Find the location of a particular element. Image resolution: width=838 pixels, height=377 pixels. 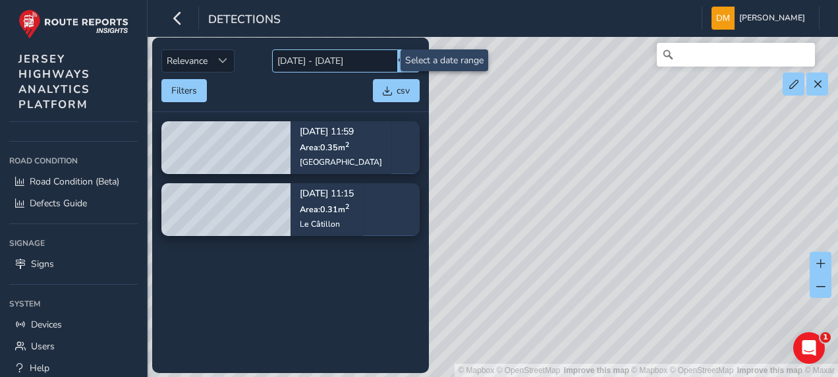

a: csv is located at coordinates (396, 90).